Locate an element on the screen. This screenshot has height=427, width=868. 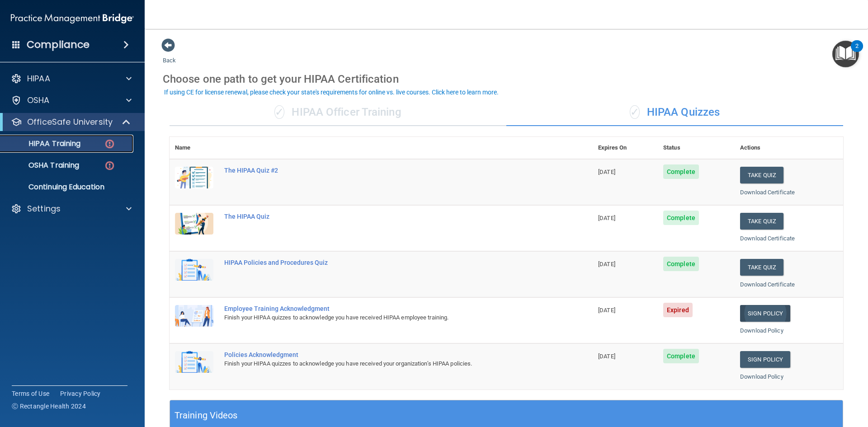
div: HIPAA Policies and Procedures Quiz is located at coordinates (386, 263).